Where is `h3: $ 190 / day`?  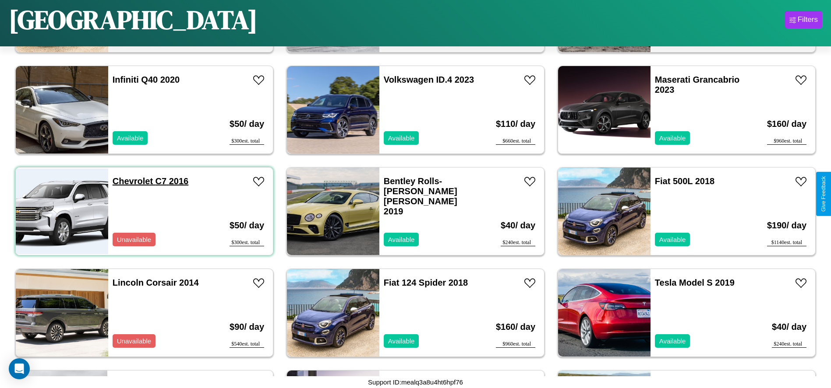
h3: $ 190 / day is located at coordinates (787, 226).